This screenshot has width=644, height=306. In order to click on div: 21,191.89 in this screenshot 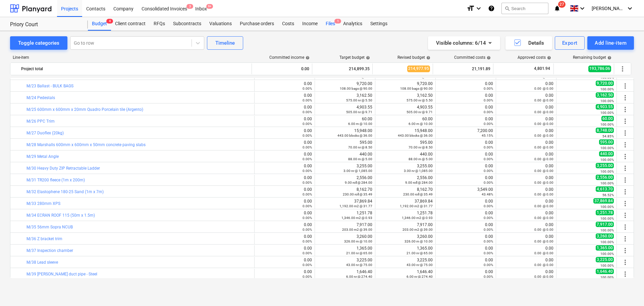, I will do `click(464, 69)`.